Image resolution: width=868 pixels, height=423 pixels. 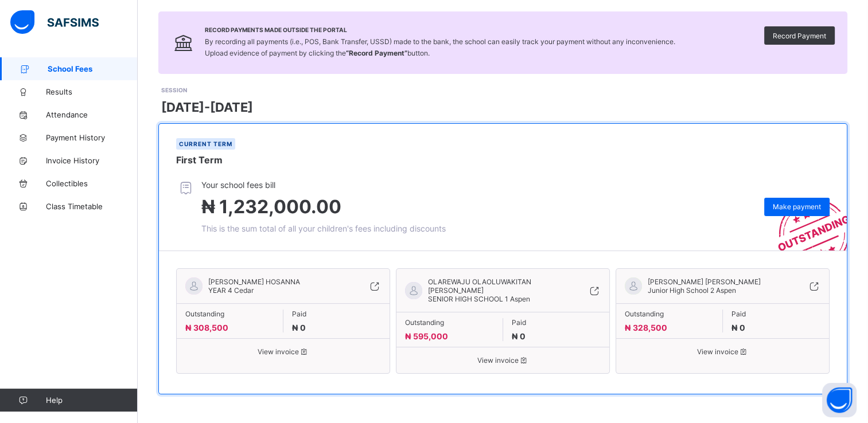 I want to click on span: SESSION, so click(x=174, y=90).